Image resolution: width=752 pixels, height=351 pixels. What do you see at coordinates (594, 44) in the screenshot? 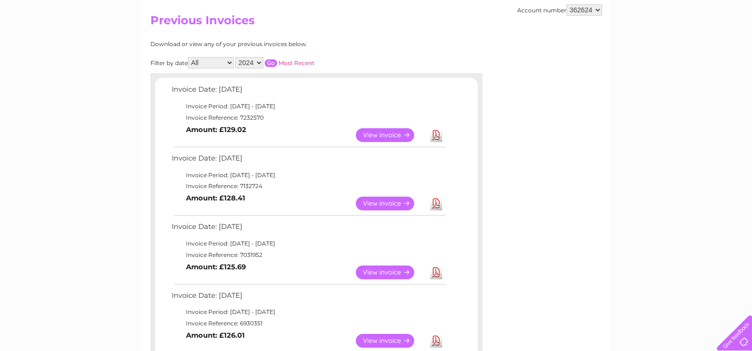
I see `a: Water` at bounding box center [594, 44].